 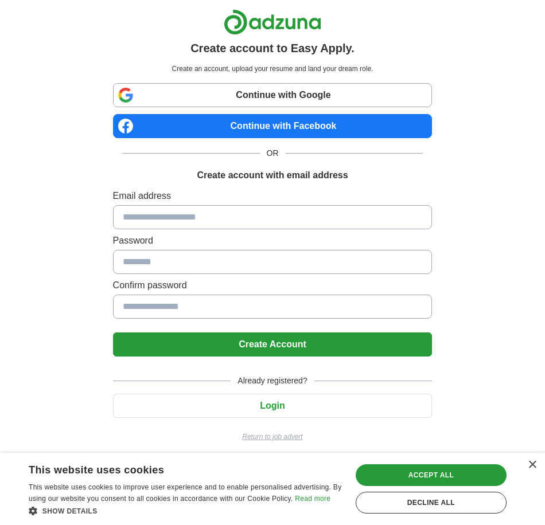 What do you see at coordinates (431, 503) in the screenshot?
I see `div: Decline all` at bounding box center [431, 503].